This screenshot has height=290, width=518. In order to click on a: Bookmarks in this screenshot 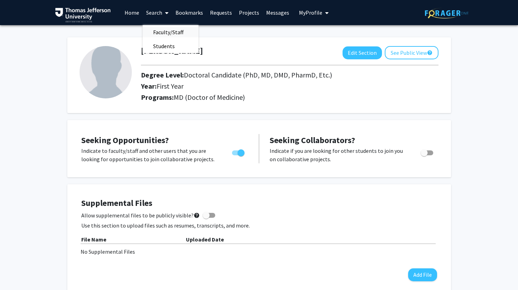, I will do `click(189, 13)`.